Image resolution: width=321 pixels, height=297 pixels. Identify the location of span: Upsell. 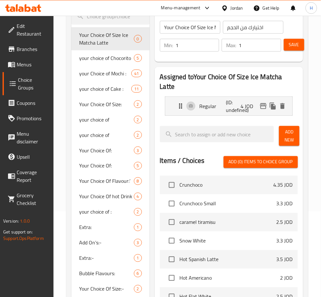
(32, 157).